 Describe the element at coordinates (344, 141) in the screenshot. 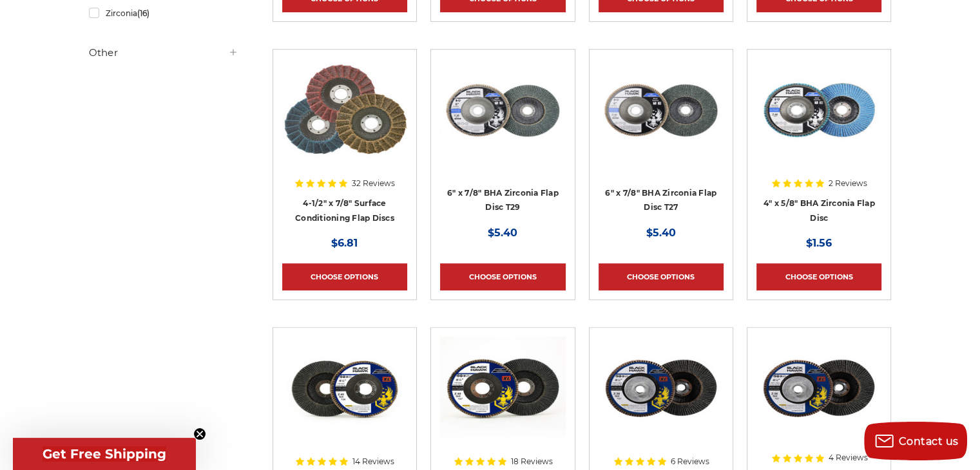

I see `a: Scotch brite flap discs` at that location.